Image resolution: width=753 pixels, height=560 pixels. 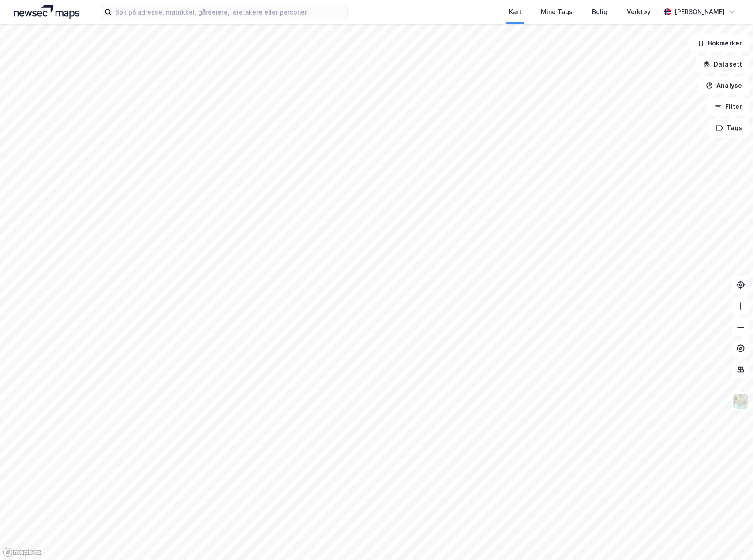 I want to click on div: Verktøy, so click(x=639, y=12).